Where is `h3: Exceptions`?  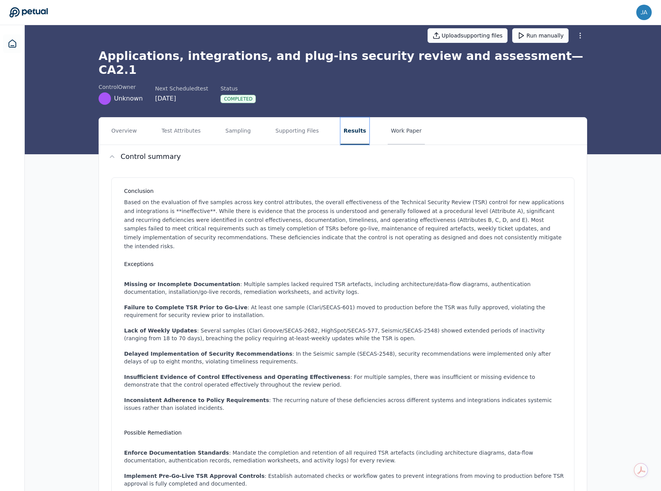 h3: Exceptions is located at coordinates (344, 264).